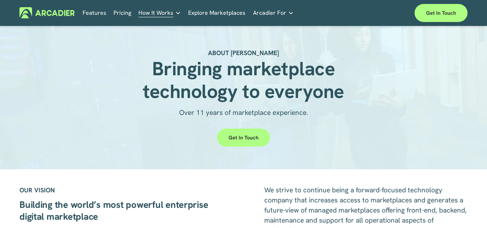 The image size is (487, 228). I want to click on span: Arcadier For, so click(270, 13).